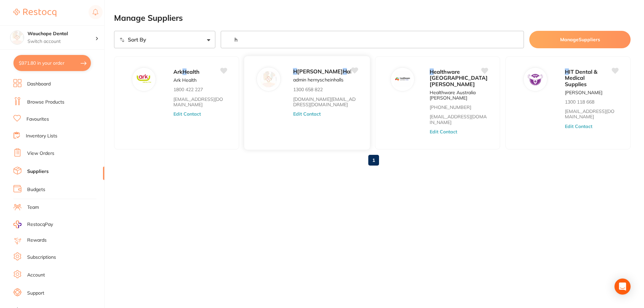  I want to click on img: Wauchope Dental, so click(17, 38).